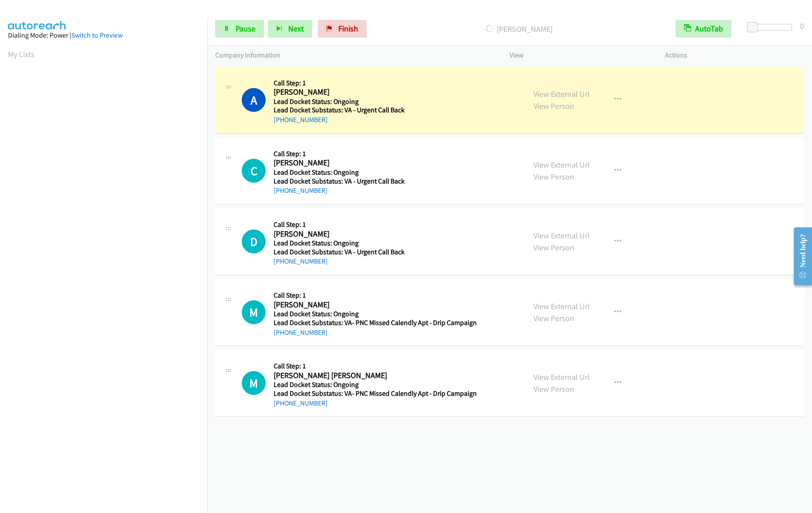 The image size is (812, 513). What do you see at coordinates (21, 54) in the screenshot?
I see `a: My Lists` at bounding box center [21, 54].